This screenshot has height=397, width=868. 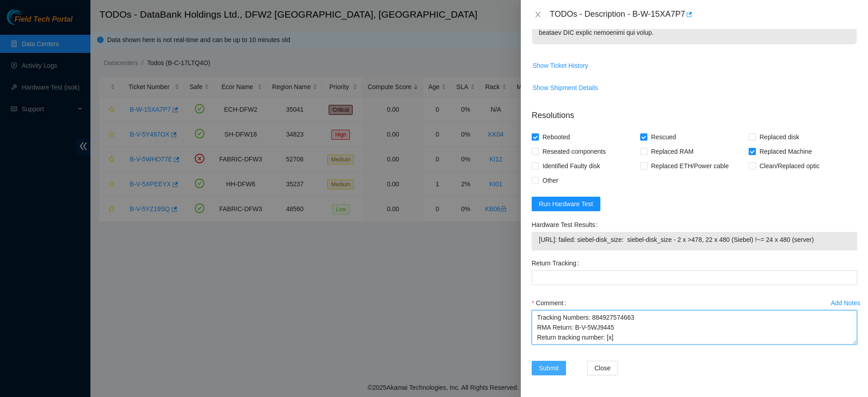 I want to click on span: Replaced disk, so click(x=780, y=137).